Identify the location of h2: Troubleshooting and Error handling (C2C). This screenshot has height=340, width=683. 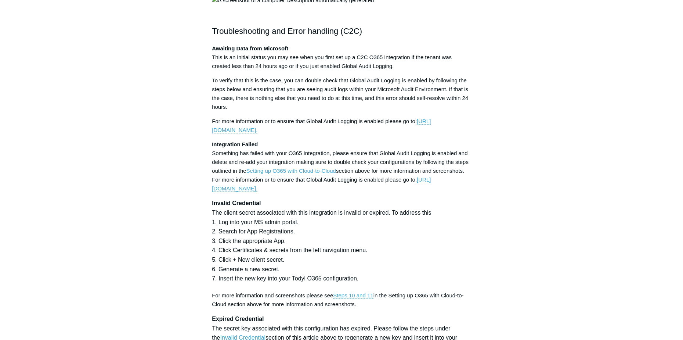
(342, 31).